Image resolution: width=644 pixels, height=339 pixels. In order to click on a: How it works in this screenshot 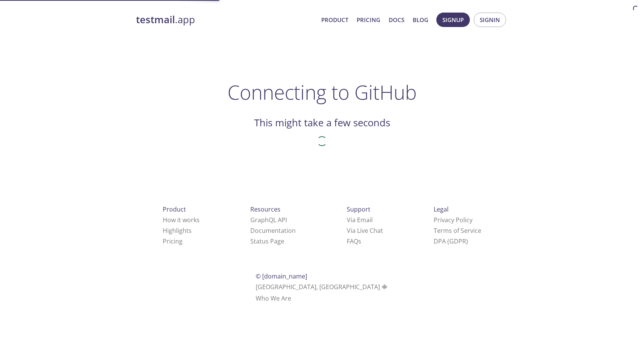, I will do `click(181, 220)`.